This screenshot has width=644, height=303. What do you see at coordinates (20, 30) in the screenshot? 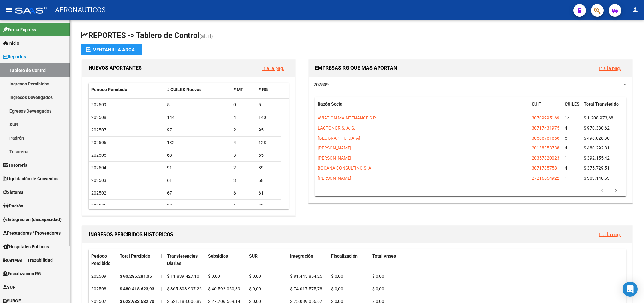
I see `span: Firma Express` at bounding box center [20, 30].